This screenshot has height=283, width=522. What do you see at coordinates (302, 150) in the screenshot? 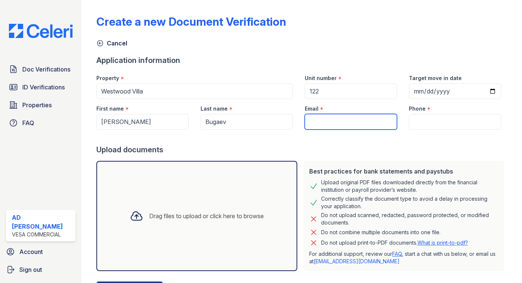
I see `div: Upload documents` at bounding box center [302, 150].